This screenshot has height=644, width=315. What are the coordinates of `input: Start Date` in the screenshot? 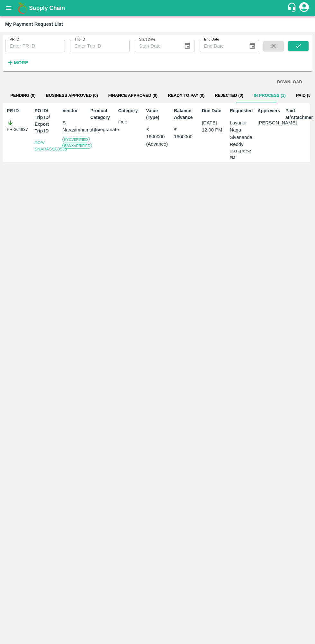 It's located at (156, 46).